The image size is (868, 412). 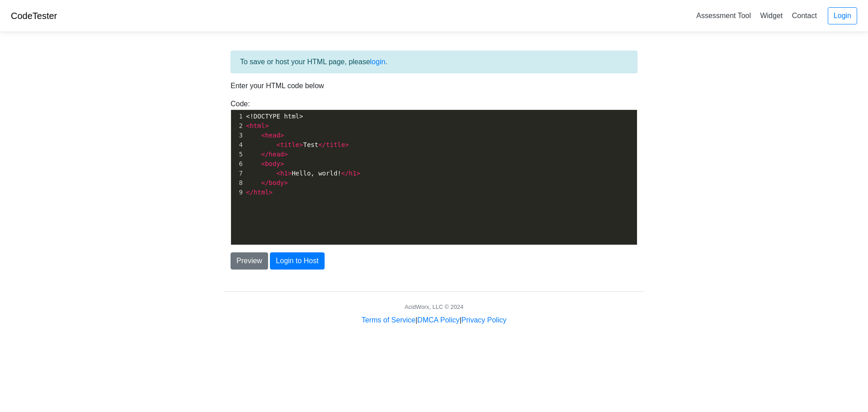 I want to click on a: Terms of Service, so click(x=389, y=320).